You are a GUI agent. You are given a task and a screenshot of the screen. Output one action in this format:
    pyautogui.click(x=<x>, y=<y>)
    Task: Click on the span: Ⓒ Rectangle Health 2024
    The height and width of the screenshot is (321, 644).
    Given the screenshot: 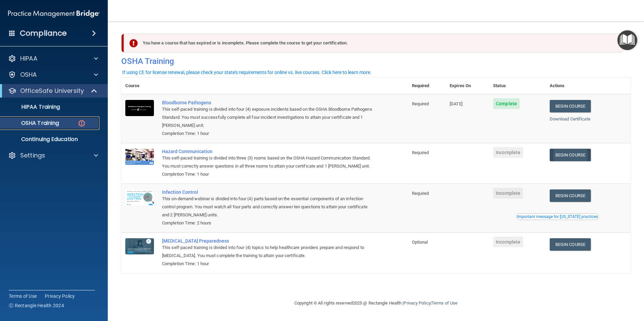 What is the action you would take?
    pyautogui.click(x=36, y=305)
    